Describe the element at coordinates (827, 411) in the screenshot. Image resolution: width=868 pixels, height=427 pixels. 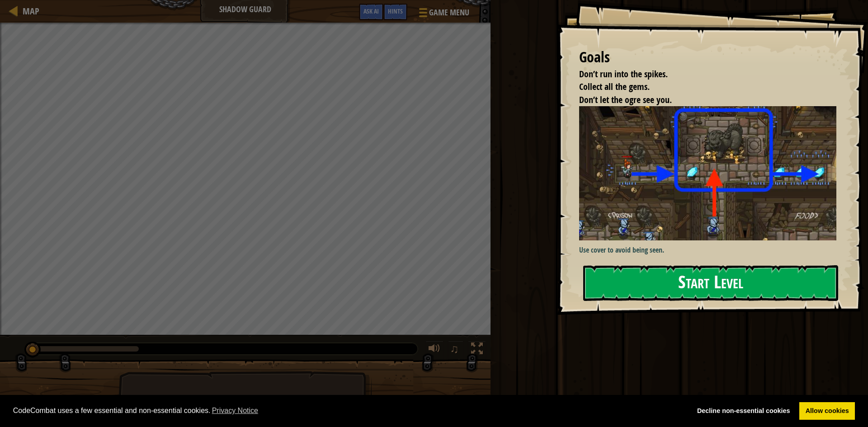
I see `a: allow cookies` at that location.